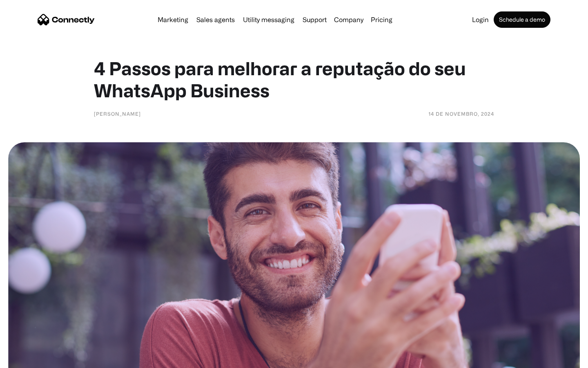  Describe the element at coordinates (522, 19) in the screenshot. I see `a: Schedule a demo` at that location.